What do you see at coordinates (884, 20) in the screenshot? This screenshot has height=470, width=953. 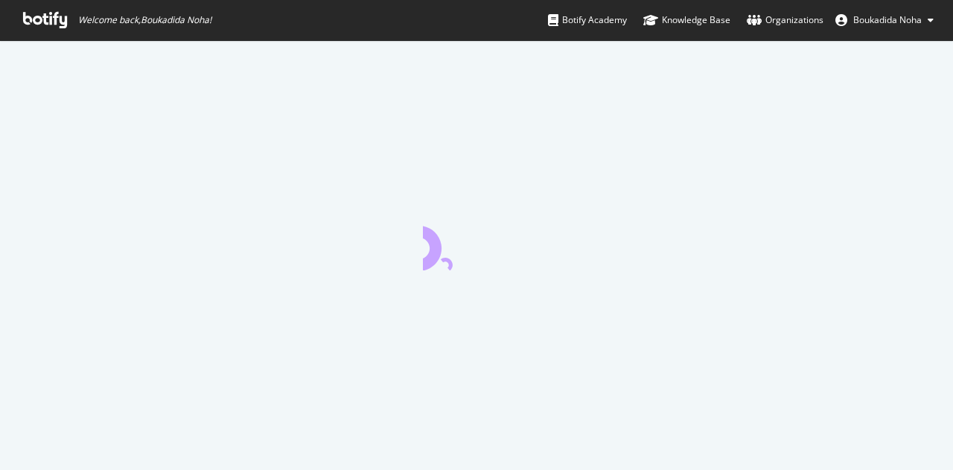 I see `button: Boukadida Noha` at bounding box center [884, 20].